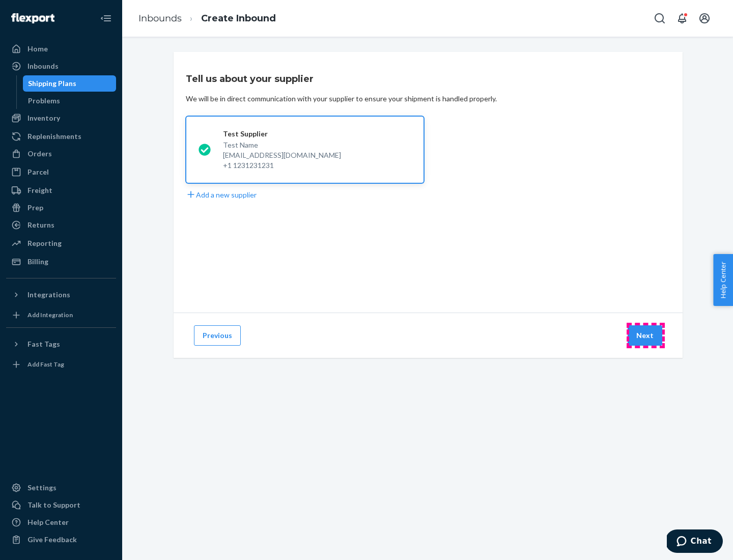 Image resolution: width=733 pixels, height=560 pixels. I want to click on a: Reporting, so click(61, 244).